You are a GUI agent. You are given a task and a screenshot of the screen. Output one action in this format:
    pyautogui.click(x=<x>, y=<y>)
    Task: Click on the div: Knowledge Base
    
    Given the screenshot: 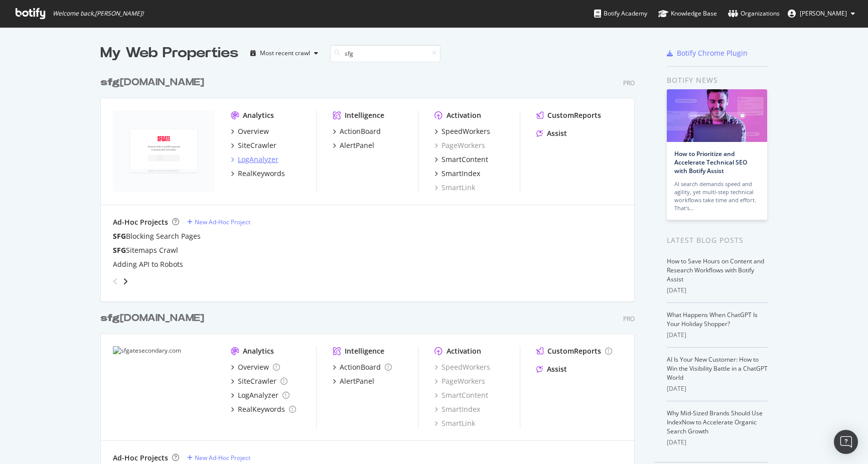 What is the action you would take?
    pyautogui.click(x=688, y=13)
    